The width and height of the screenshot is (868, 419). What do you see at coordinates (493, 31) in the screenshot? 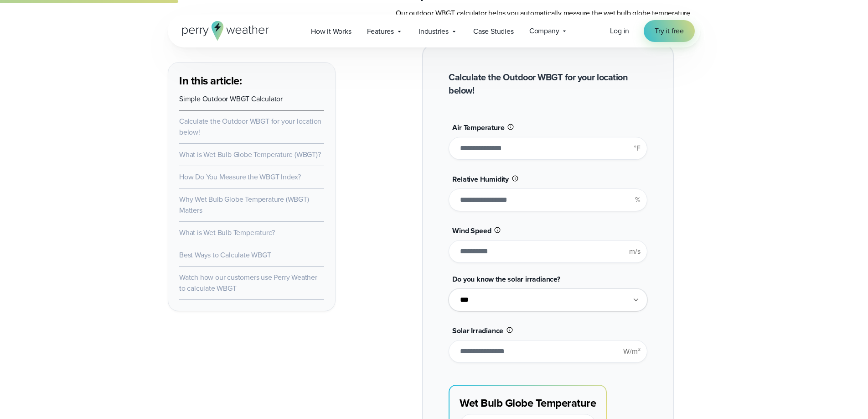
I see `a: Case Studies` at bounding box center [493, 31].